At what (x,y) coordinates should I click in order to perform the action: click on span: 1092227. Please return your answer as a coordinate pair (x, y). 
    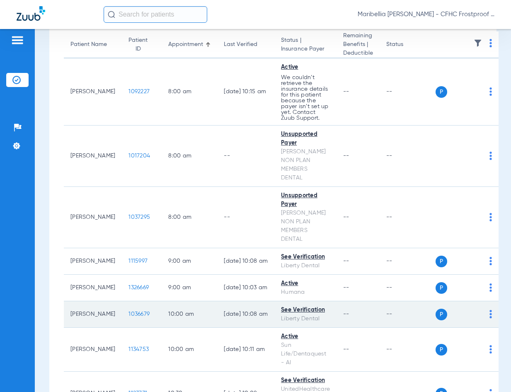
    Looking at the image, I should click on (139, 92).